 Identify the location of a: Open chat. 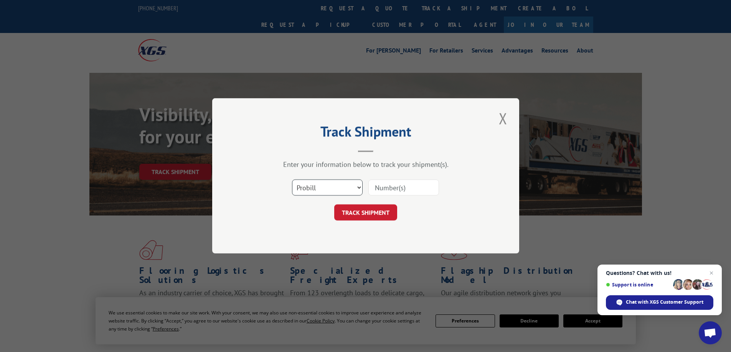
(710, 333).